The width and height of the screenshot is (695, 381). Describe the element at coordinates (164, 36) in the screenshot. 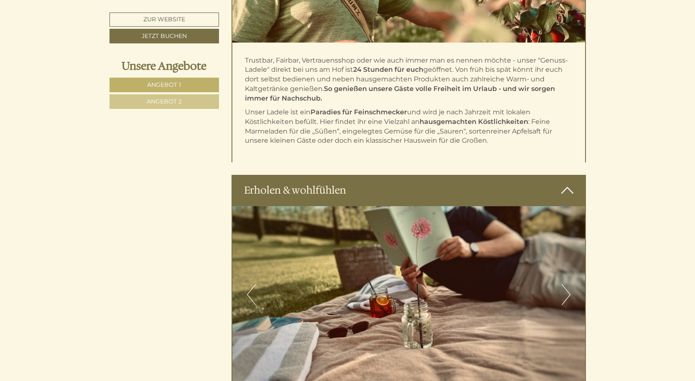

I see `a: Jetzt buchen` at that location.